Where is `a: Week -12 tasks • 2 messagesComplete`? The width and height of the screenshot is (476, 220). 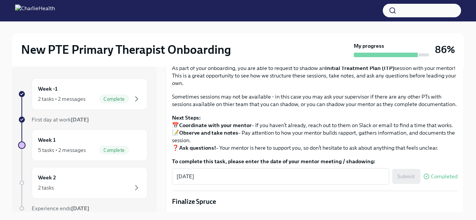 a: Week -12 tasks • 2 messagesComplete is located at coordinates (83, 94).